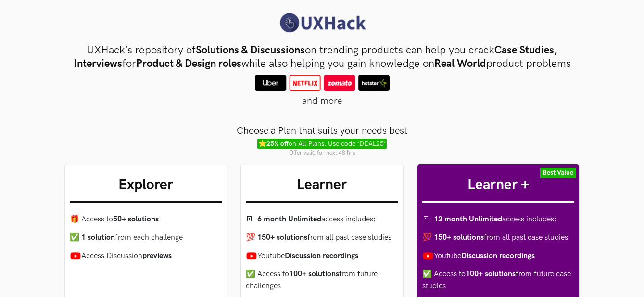 The width and height of the screenshot is (644, 297). What do you see at coordinates (322, 138) in the screenshot?
I see `div: Choose a Plan that suits your needs best` at bounding box center [322, 138].